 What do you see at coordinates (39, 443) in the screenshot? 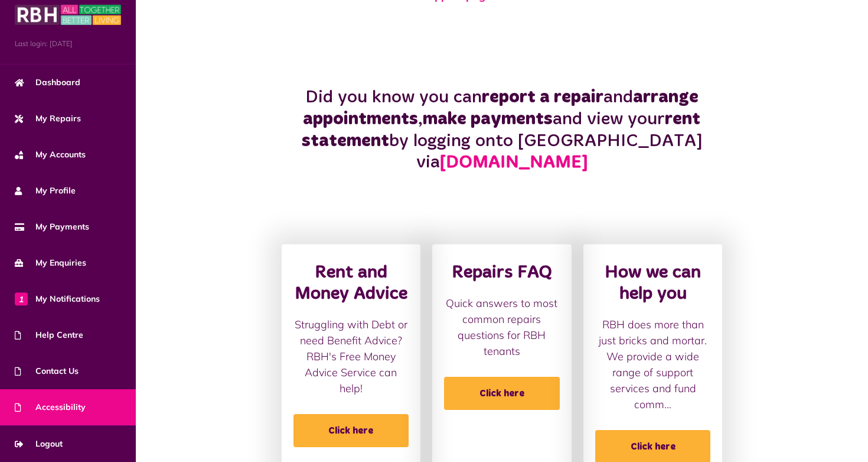
I see `span: Logout` at bounding box center [39, 443].